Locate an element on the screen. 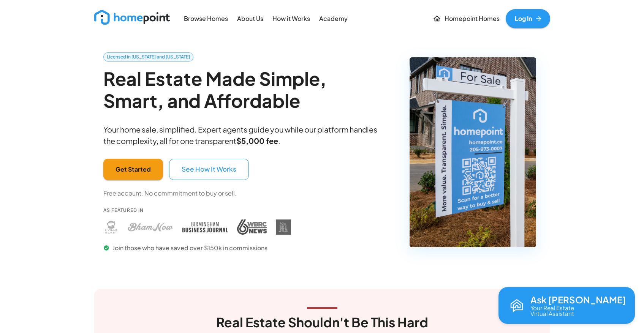 The image size is (644, 333). p: Join those who have saved over $150k in commissions is located at coordinates (197, 247).